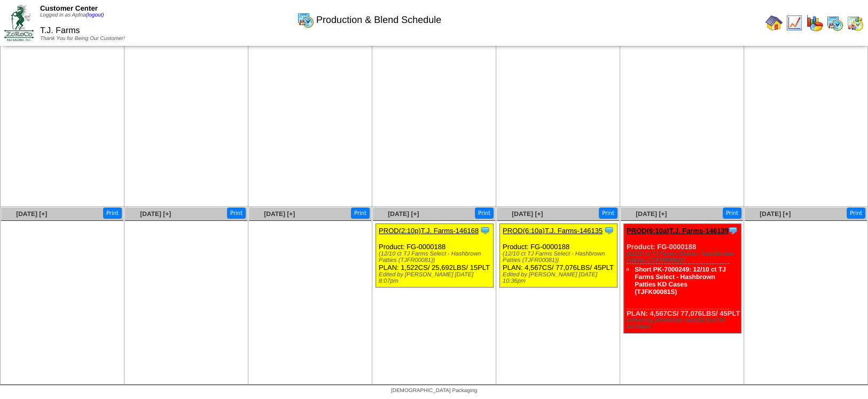 This screenshot has height=399, width=868. Describe the element at coordinates (814, 23) in the screenshot. I see `img: graph.gif` at that location.